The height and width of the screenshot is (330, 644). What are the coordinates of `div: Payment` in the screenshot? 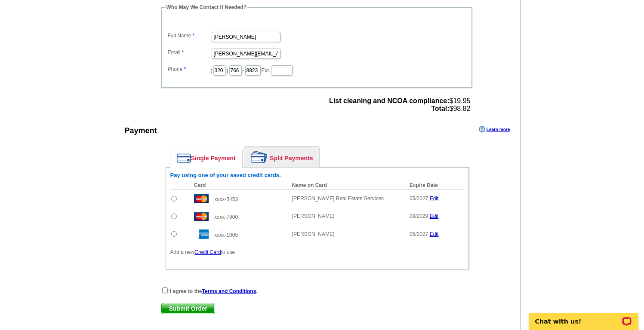 It's located at (141, 131).